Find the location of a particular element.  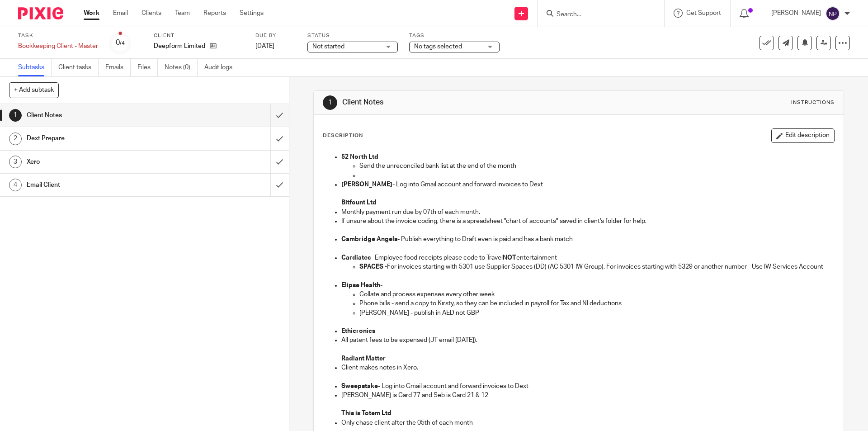

label: Due by is located at coordinates (276, 36).